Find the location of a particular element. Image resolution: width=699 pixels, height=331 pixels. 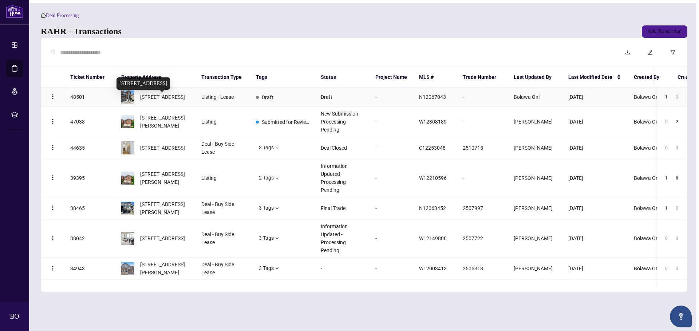

div: 6 is located at coordinates (676, 178).